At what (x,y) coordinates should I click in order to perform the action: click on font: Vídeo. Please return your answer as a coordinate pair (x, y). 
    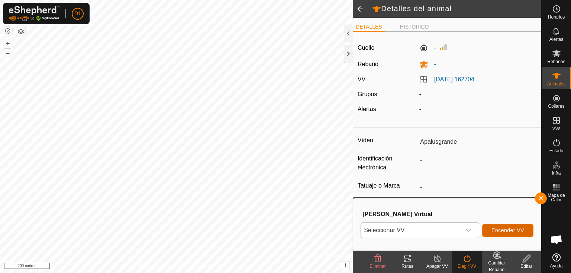
    Looking at the image, I should click on (366, 140).